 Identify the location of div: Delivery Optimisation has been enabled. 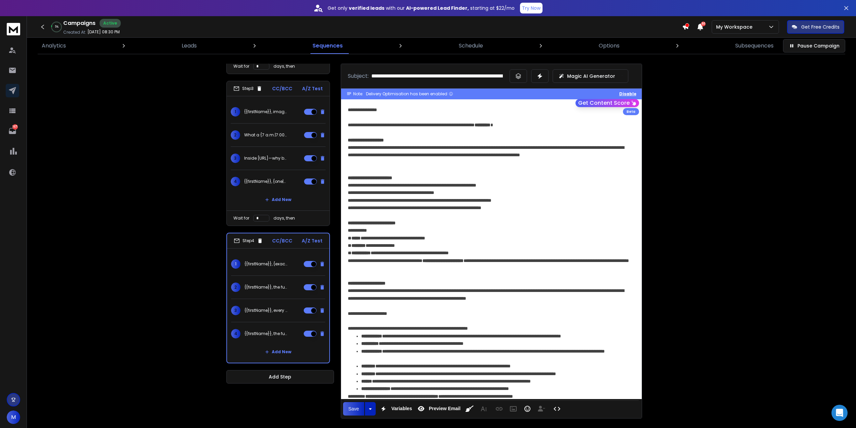
(410, 94).